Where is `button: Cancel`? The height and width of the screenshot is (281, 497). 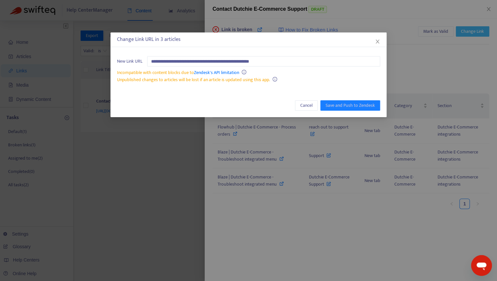 button: Cancel is located at coordinates (306, 106).